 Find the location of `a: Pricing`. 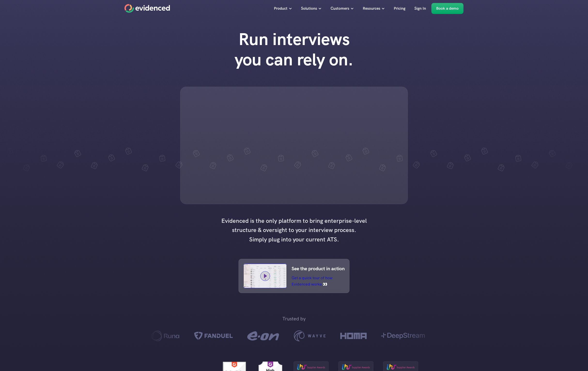

a: Pricing is located at coordinates (400, 8).